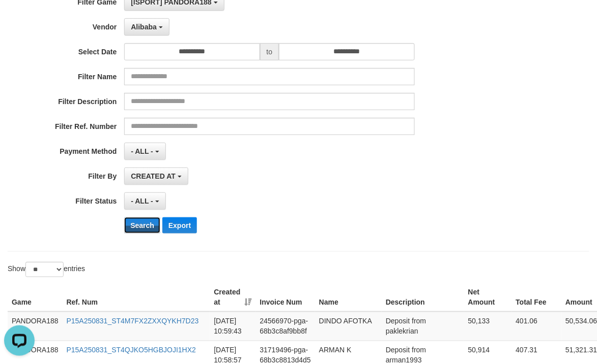  Describe the element at coordinates (537, 297) in the screenshot. I see `th: Total Fee` at that location.